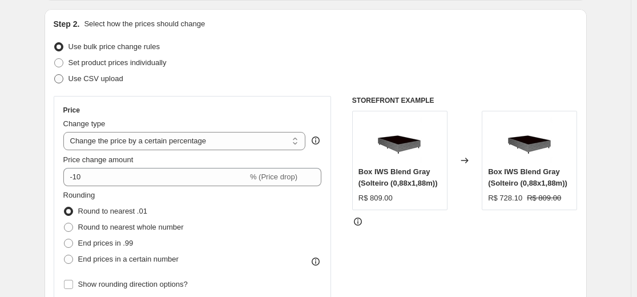 The image size is (637, 297). Describe the element at coordinates (84, 123) in the screenshot. I see `span: Change type` at that location.